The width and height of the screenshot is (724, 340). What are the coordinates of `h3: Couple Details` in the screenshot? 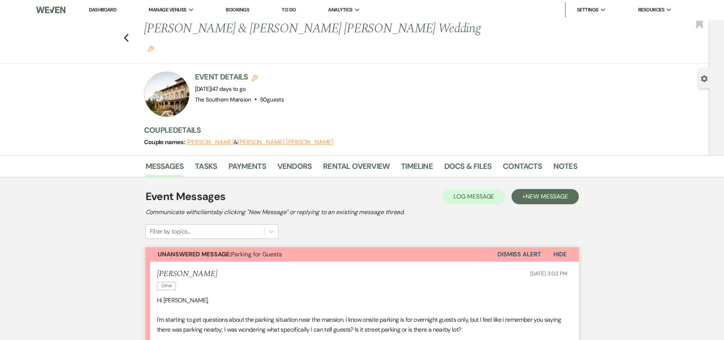 It's located at (357, 130).